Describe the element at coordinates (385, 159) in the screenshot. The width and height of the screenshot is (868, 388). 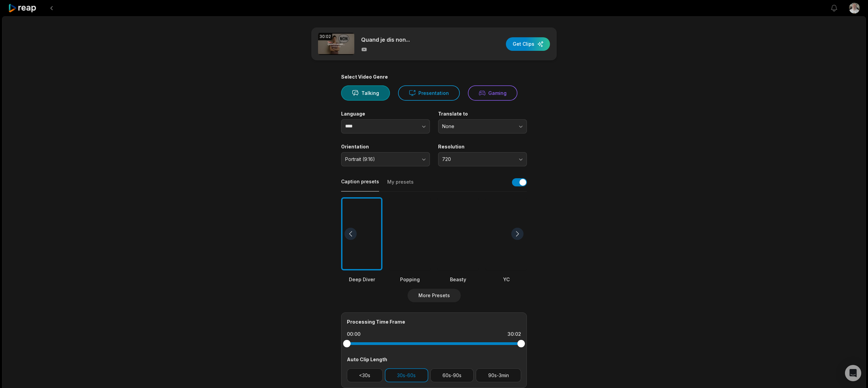
I see `button: Portrait (9:16)` at that location.